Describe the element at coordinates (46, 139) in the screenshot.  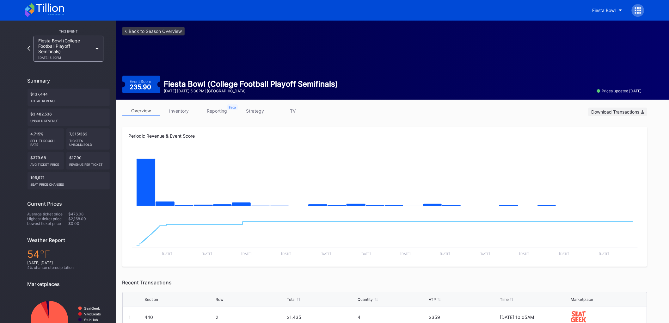
I see `div: 4.715%` at that location.